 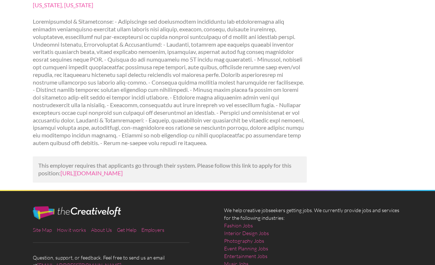 I want to click on a: About Us, so click(x=101, y=230).